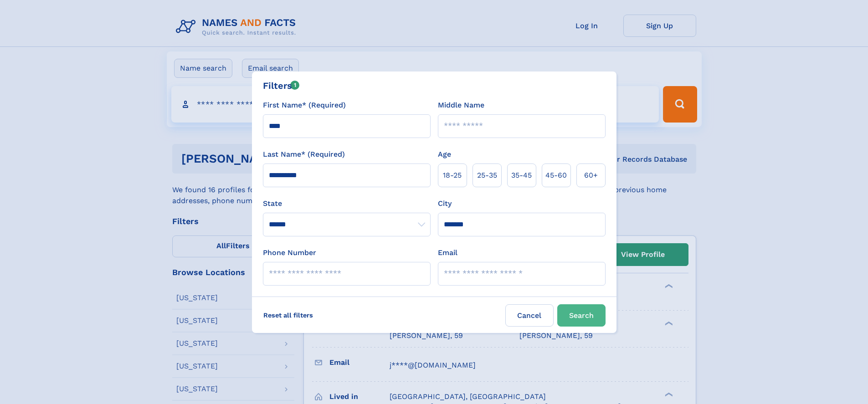  Describe the element at coordinates (591, 175) in the screenshot. I see `span: 60+` at that location.